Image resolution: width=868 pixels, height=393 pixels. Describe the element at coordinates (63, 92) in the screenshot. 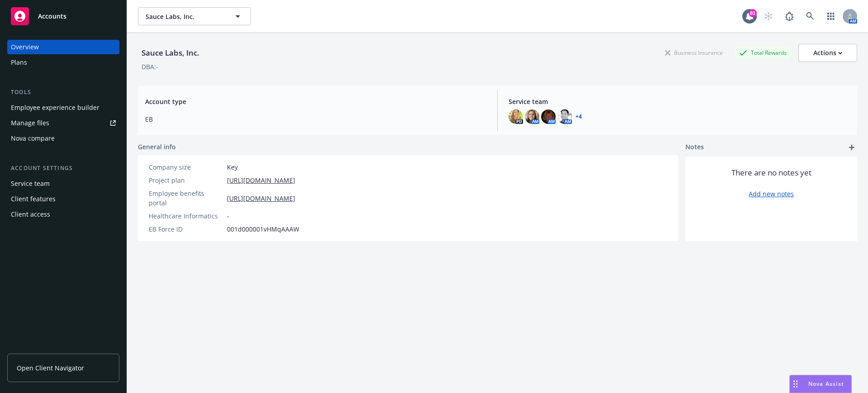

I see `div: Tools` at that location.